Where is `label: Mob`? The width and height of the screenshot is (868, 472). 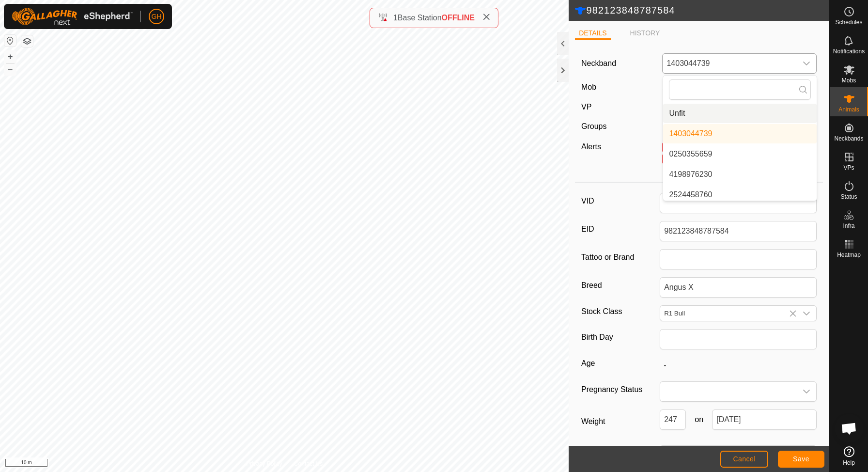 label: Mob is located at coordinates (589, 87).